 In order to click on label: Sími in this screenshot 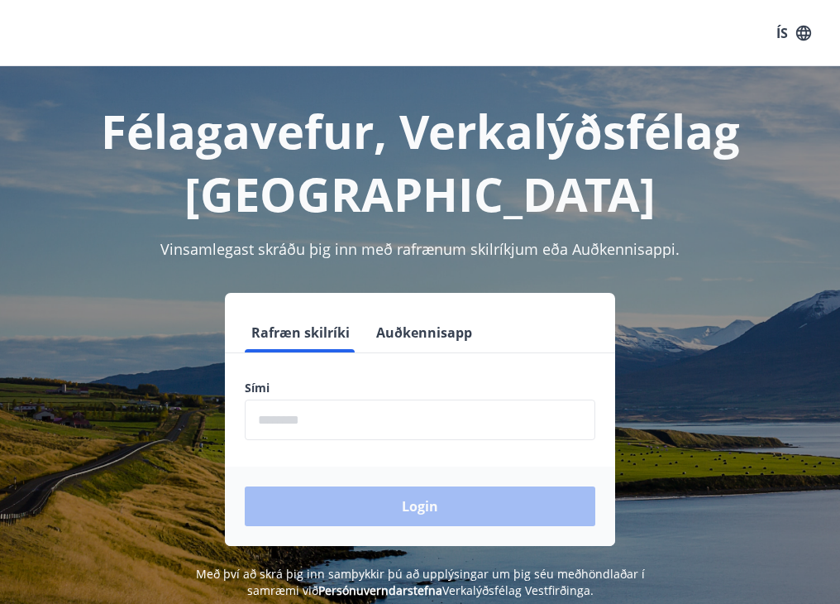, I will do `click(420, 388)`.